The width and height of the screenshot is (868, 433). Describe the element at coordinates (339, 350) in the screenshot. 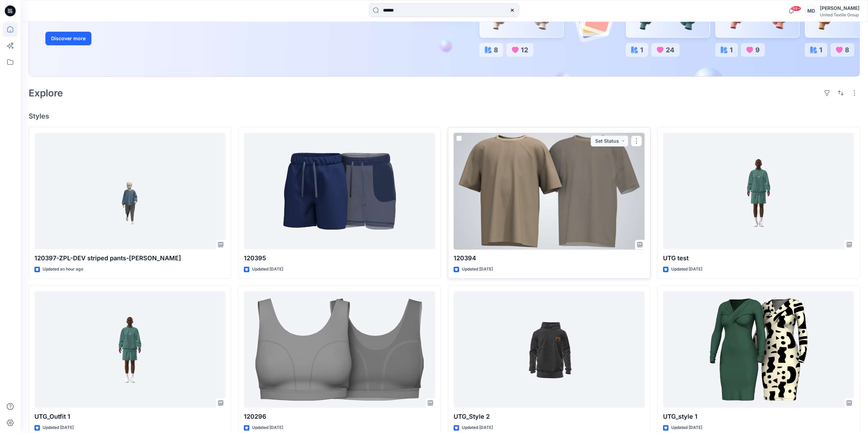

I see `a: 120296` at that location.